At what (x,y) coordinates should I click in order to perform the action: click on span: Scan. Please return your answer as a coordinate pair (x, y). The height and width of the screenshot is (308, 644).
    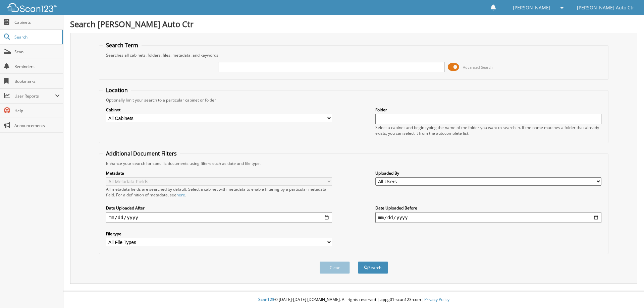
    Looking at the image, I should click on (37, 52).